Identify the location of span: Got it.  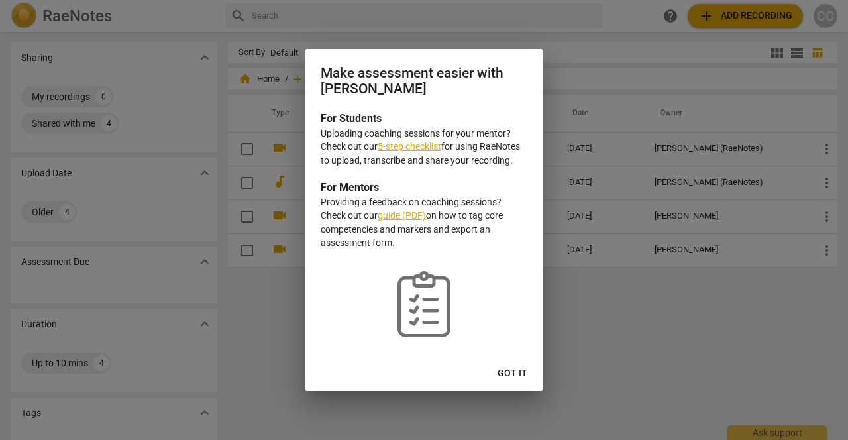
(512, 373).